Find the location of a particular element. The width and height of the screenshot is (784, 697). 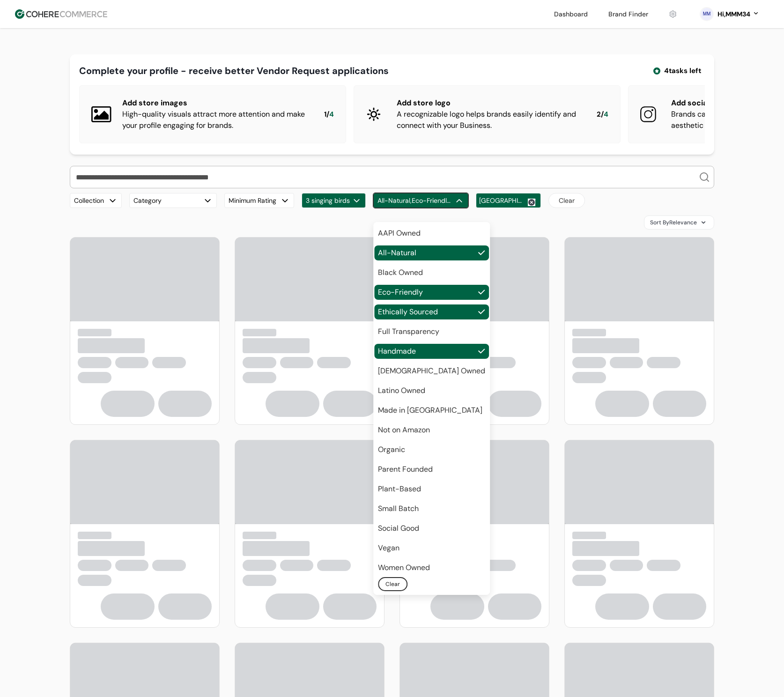

div: Add store images is located at coordinates (215, 103).